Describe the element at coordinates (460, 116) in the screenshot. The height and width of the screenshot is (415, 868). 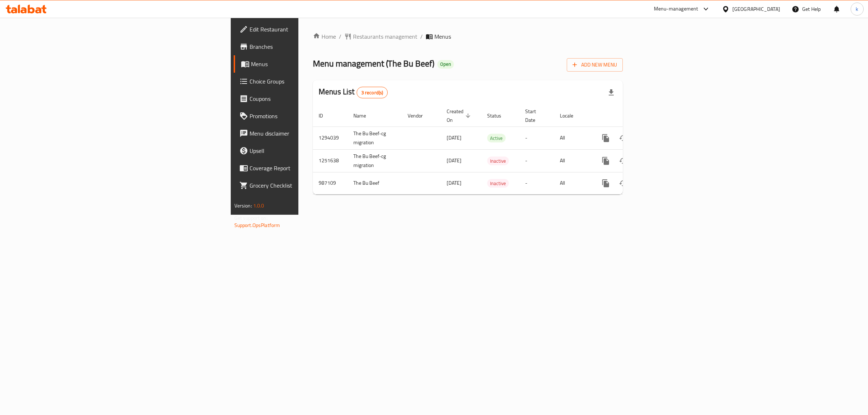
I see `span: Created On` at that location.